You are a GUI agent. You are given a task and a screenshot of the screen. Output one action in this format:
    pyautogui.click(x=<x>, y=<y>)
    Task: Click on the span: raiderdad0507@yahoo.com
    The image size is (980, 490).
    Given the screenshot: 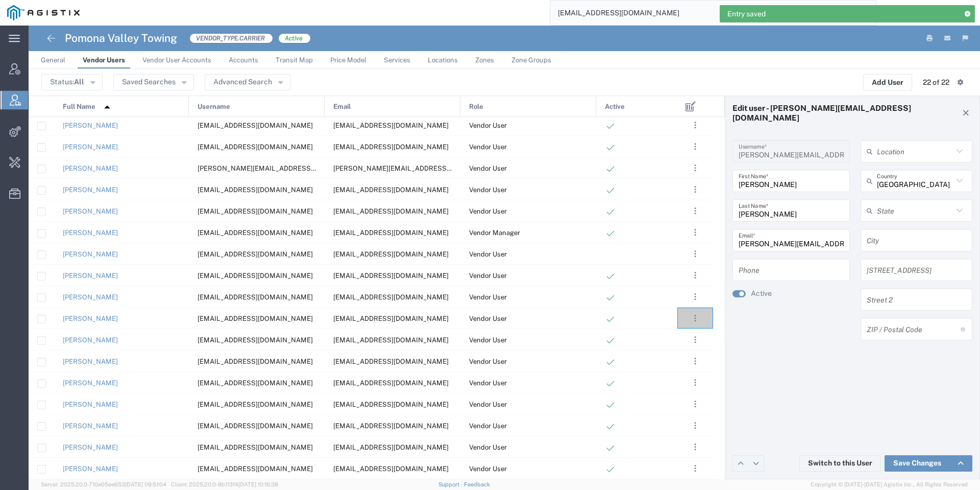 What is the action you would take?
    pyautogui.click(x=391, y=211)
    